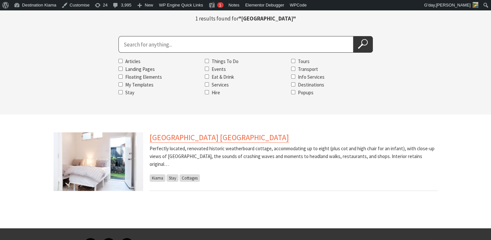 Image resolution: width=491 pixels, height=240 pixels. I want to click on span: Kiama, so click(157, 178).